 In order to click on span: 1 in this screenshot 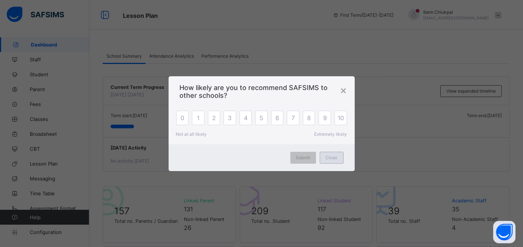, I will do `click(198, 118)`.